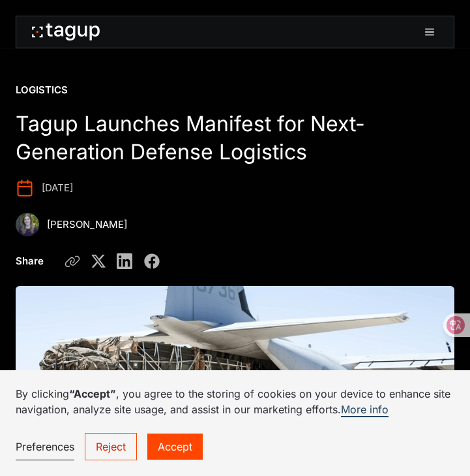 This screenshot has height=476, width=470. I want to click on a: More info, so click(365, 410).